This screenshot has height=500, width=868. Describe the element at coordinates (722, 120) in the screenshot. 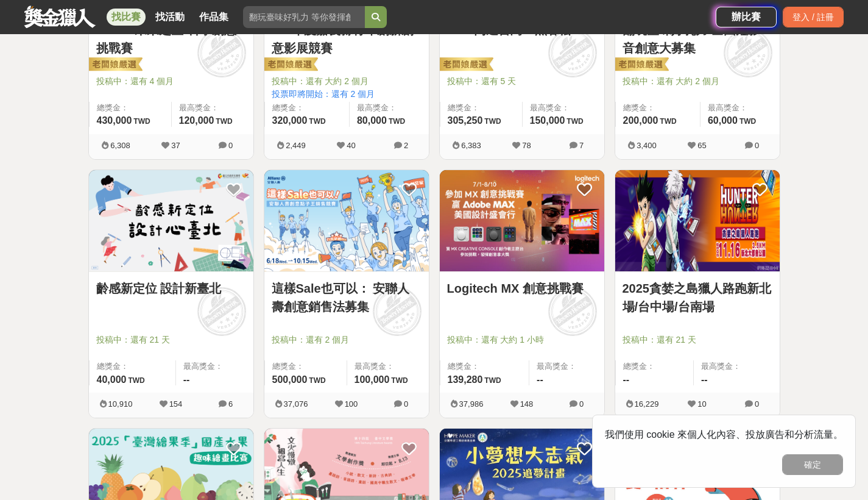

I see `span: 60,000` at that location.